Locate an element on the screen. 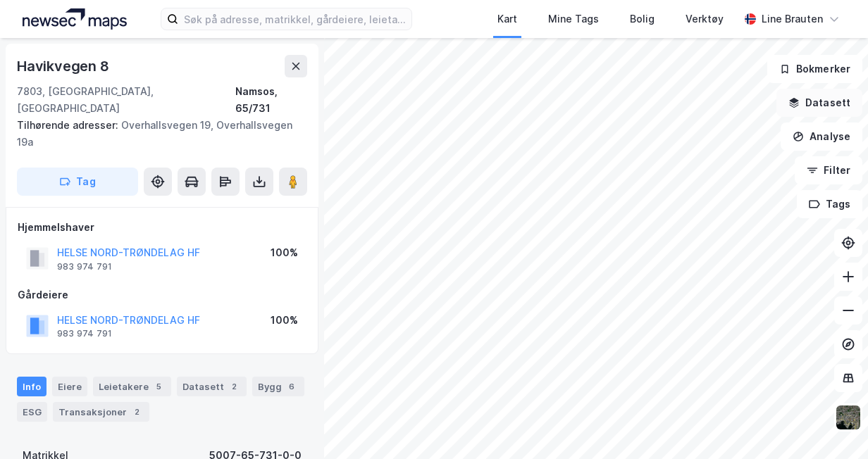 Image resolution: width=868 pixels, height=459 pixels. div: Gårdeiere is located at coordinates (162, 295).